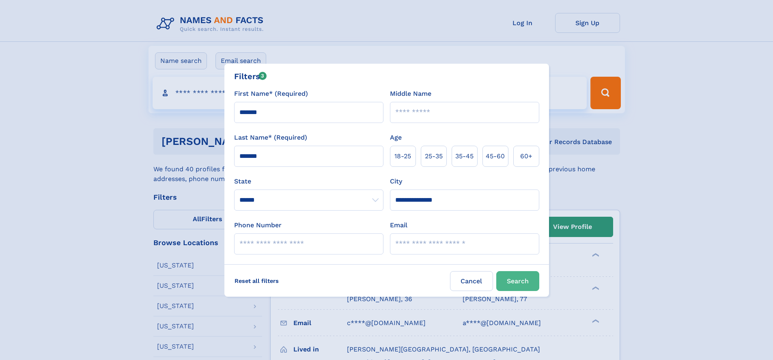 This screenshot has height=360, width=773. Describe the element at coordinates (518, 281) in the screenshot. I see `button: Search` at that location.